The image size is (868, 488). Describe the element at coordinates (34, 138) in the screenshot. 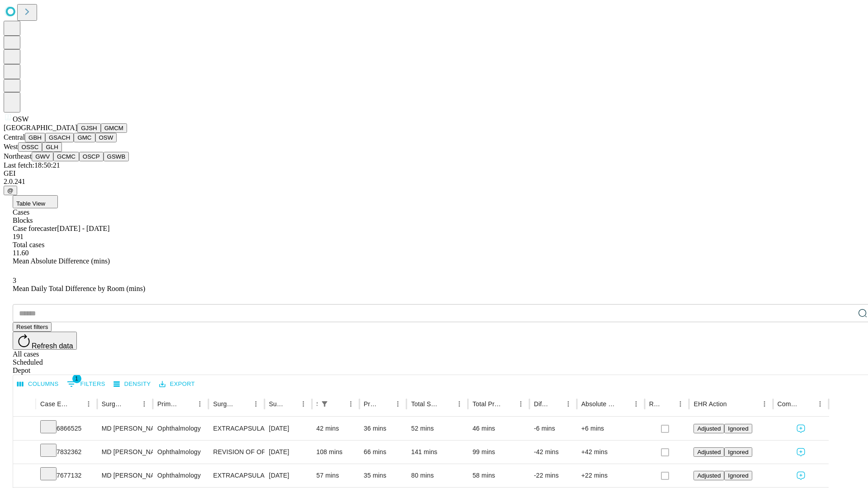

I see `button: GBH` at that location.